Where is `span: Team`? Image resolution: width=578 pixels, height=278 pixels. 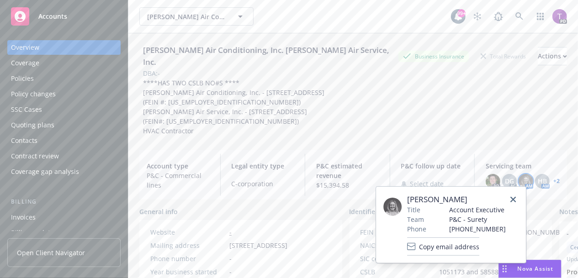 span: Team is located at coordinates (415, 219).